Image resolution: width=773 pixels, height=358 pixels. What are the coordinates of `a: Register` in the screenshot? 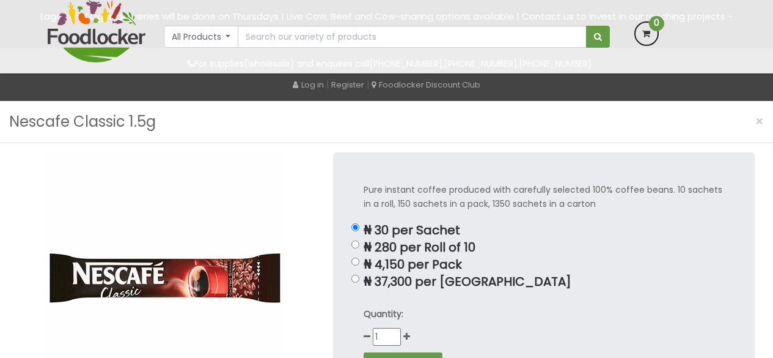 It's located at (348, 84).